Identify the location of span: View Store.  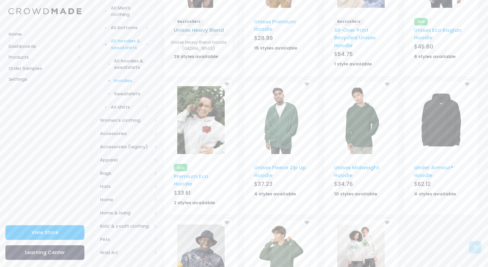
(45, 232).